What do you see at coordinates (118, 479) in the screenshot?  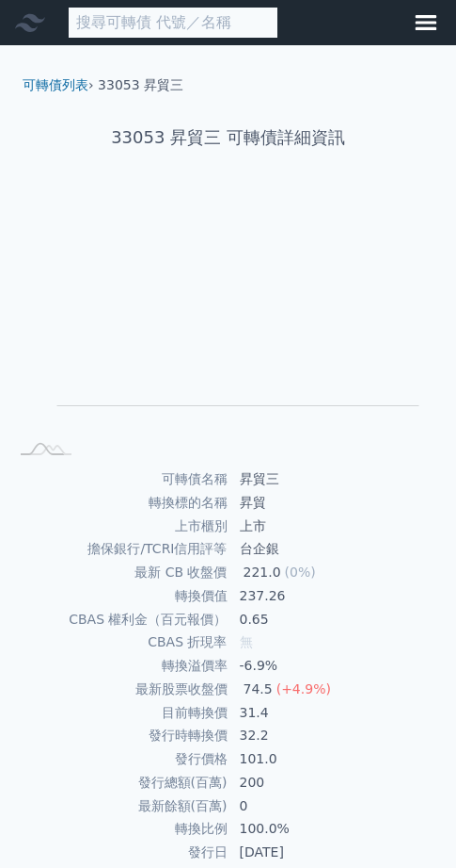 I see `td: 可轉債名稱` at bounding box center [118, 479].